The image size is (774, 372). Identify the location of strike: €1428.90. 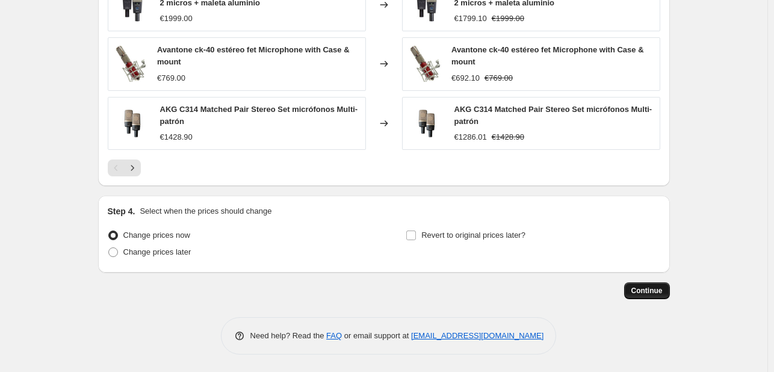
(508, 137).